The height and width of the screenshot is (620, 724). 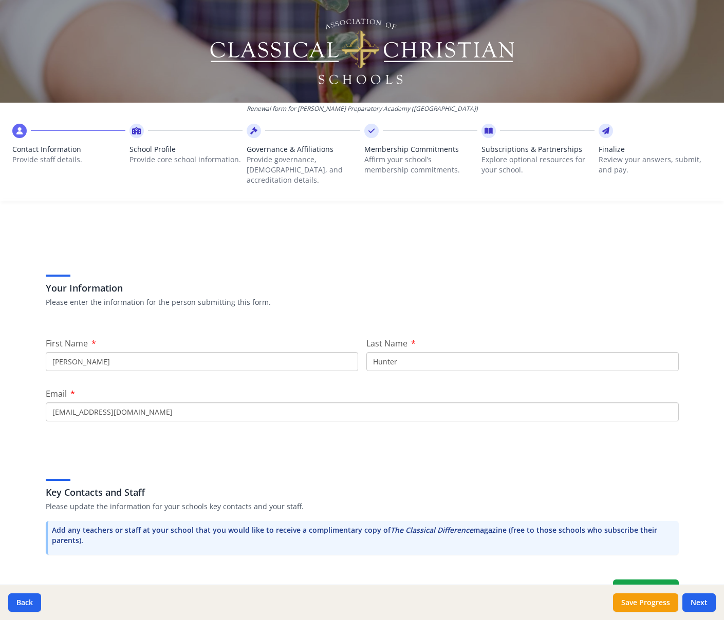 What do you see at coordinates (421, 149) in the screenshot?
I see `span: Membership Commitments` at bounding box center [421, 149].